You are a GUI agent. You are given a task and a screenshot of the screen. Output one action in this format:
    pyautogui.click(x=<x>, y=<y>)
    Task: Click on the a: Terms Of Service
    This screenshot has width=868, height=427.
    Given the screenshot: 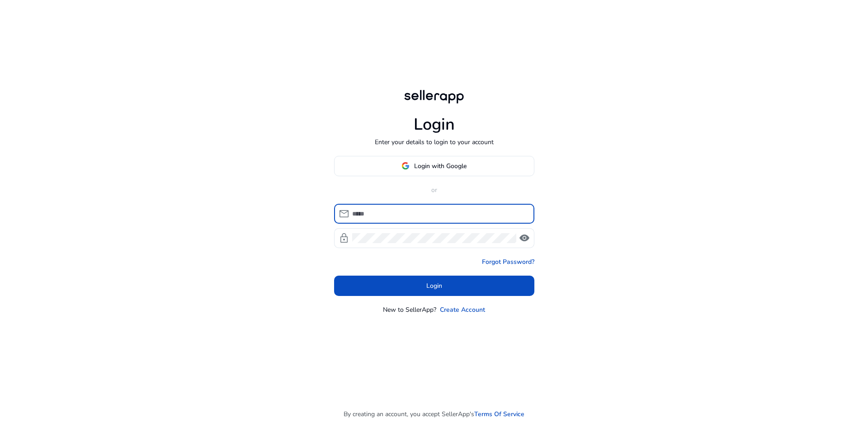 What is the action you would take?
    pyautogui.click(x=499, y=414)
    